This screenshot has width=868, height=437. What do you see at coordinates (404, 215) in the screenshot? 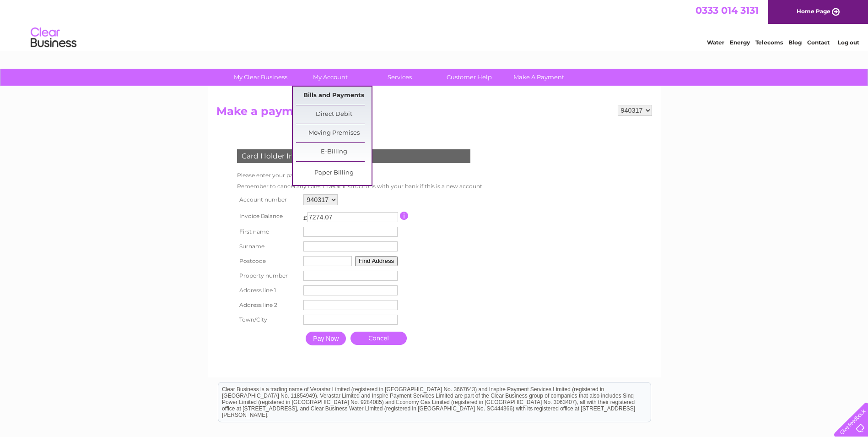
I see `input: Information` at bounding box center [404, 215].